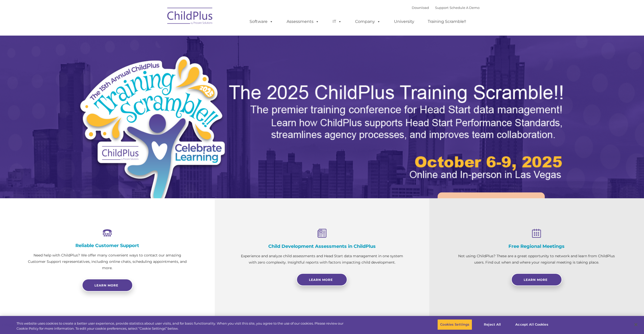 The image size is (644, 334). Describe the element at coordinates (322, 259) in the screenshot. I see `p: Experience and analyze child assessments and Head Start data management in one system with zero c...` at that location.